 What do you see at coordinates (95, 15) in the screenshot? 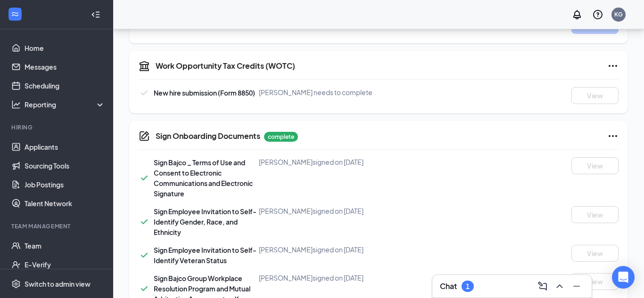
I see `svg: Collapse` at bounding box center [95, 15].